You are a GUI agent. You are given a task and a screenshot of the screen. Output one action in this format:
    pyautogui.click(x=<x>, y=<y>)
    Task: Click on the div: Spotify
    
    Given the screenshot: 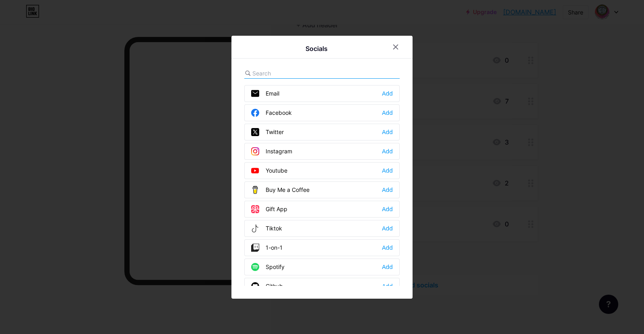 What is the action you would take?
    pyautogui.click(x=268, y=267)
    